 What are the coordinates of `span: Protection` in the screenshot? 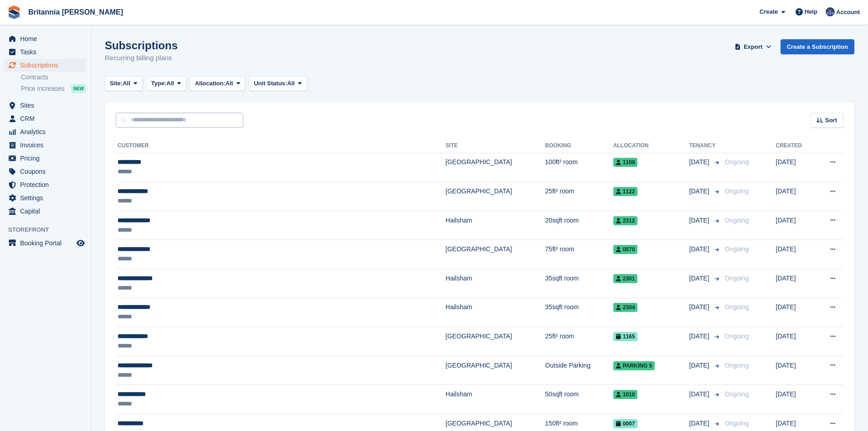 It's located at (47, 185).